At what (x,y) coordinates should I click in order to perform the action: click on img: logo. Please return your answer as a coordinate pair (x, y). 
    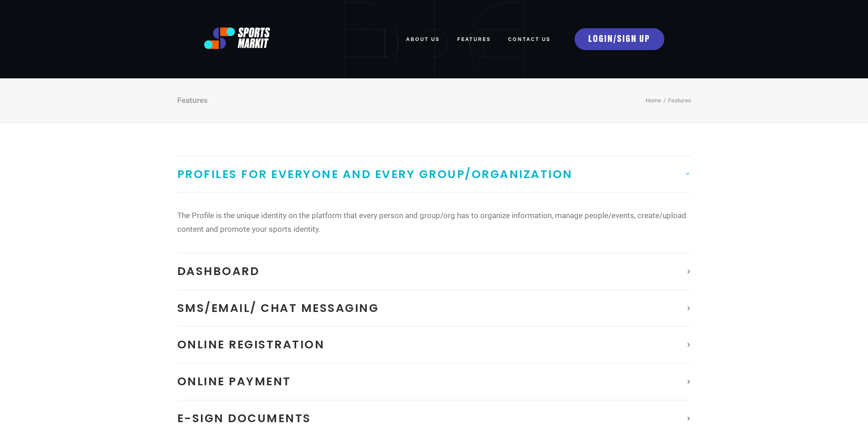
    Looking at the image, I should click on (237, 38).